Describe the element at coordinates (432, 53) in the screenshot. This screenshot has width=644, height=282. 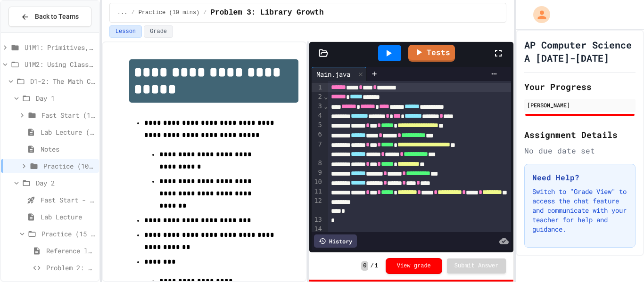
I see `a: Tests` at that location.